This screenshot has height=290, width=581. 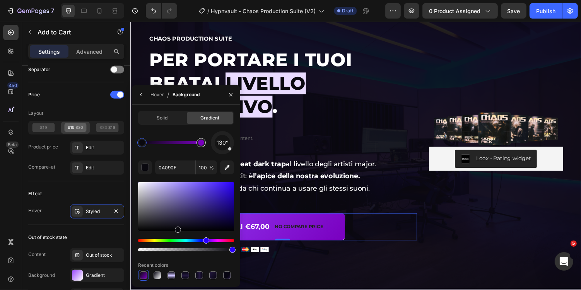 I want to click on span: Save, so click(x=513, y=11).